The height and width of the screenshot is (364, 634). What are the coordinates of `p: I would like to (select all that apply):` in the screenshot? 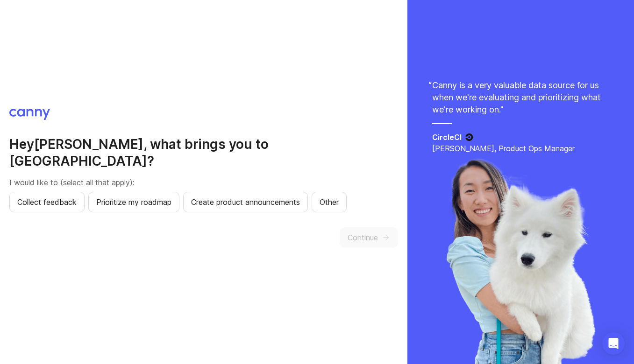 It's located at (204, 182).